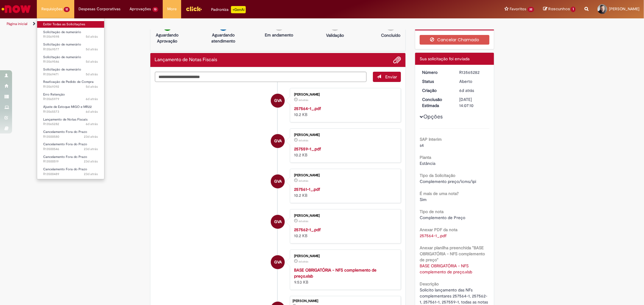 This screenshot has width=644, height=305. I want to click on span: R13569546, so click(70, 62).